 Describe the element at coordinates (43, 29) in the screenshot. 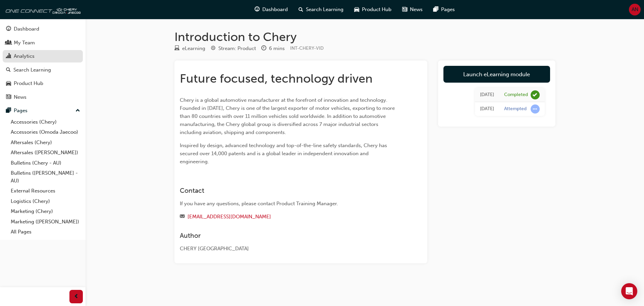

I see `a: Dashboard` at that location.